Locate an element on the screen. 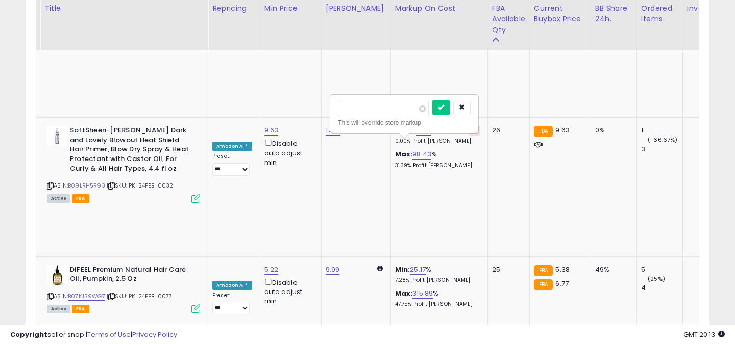 The image size is (735, 345). div: 25 is located at coordinates (507, 270).